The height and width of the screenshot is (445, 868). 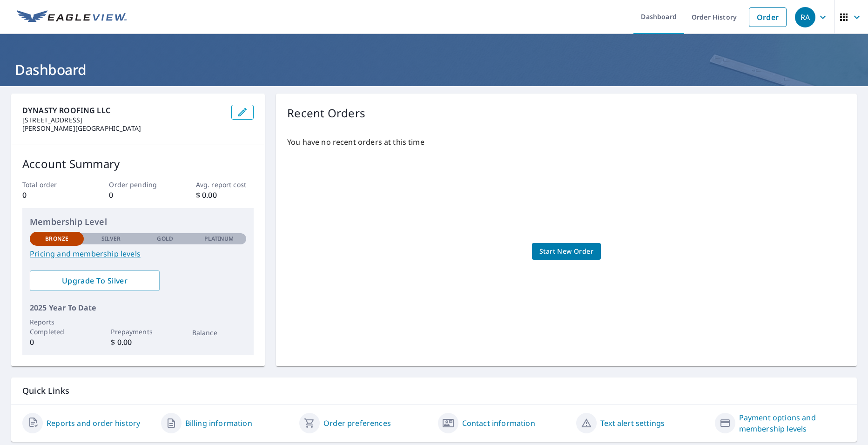 What do you see at coordinates (499, 423) in the screenshot?
I see `a: Contact information` at bounding box center [499, 423].